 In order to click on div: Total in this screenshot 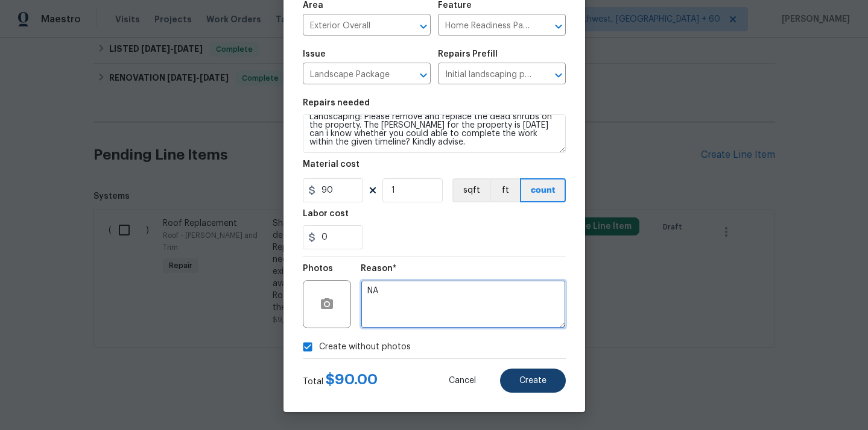, I will do `click(340, 380)`.